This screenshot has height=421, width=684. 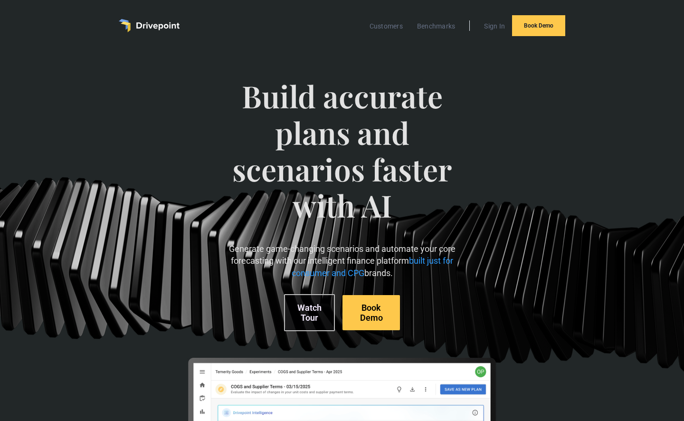 What do you see at coordinates (309, 312) in the screenshot?
I see `a: Watch Tour` at bounding box center [309, 312].